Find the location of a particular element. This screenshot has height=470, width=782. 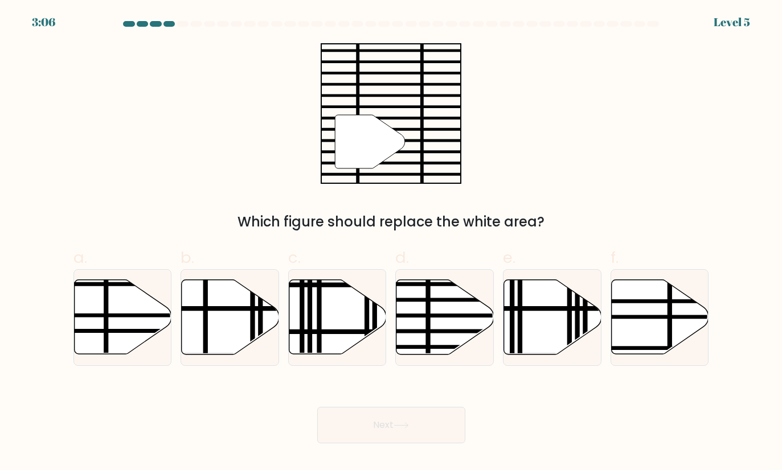

div: Level 5 is located at coordinates (731, 22).